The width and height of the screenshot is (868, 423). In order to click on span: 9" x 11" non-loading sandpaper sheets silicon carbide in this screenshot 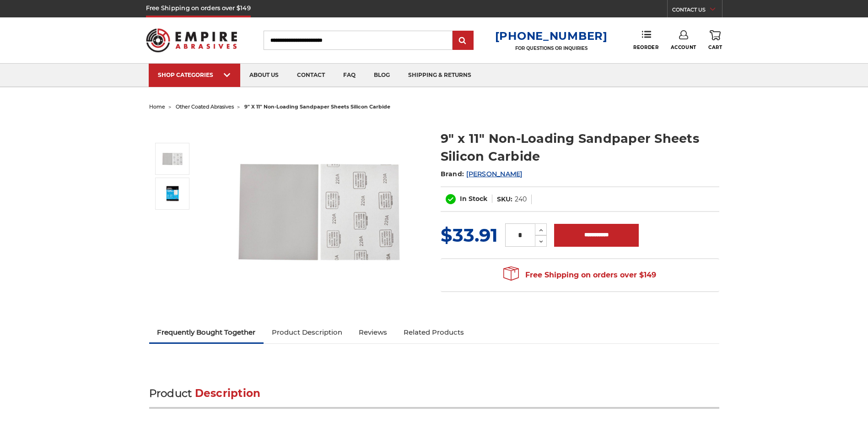, I will do `click(317, 107)`.